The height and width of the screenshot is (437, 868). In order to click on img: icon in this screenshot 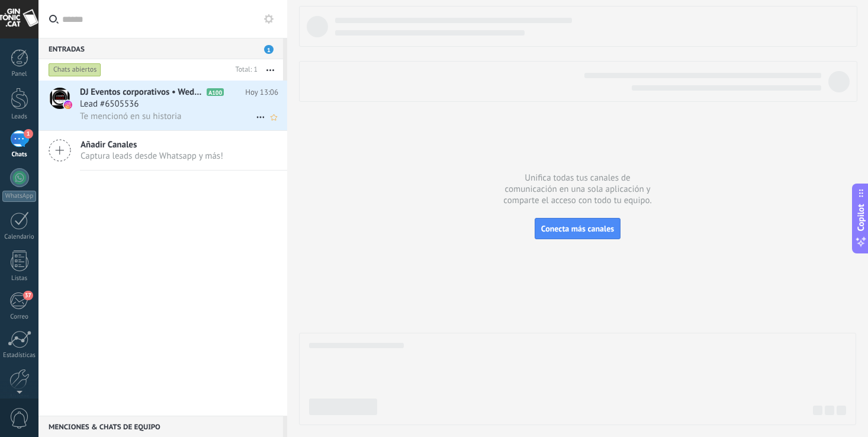, I will do `click(68, 105)`.